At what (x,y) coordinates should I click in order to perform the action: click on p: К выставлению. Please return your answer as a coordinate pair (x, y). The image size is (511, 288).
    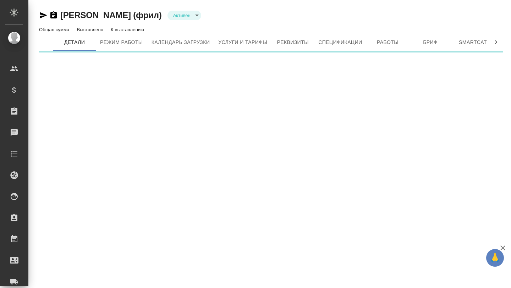
    Looking at the image, I should click on (128, 29).